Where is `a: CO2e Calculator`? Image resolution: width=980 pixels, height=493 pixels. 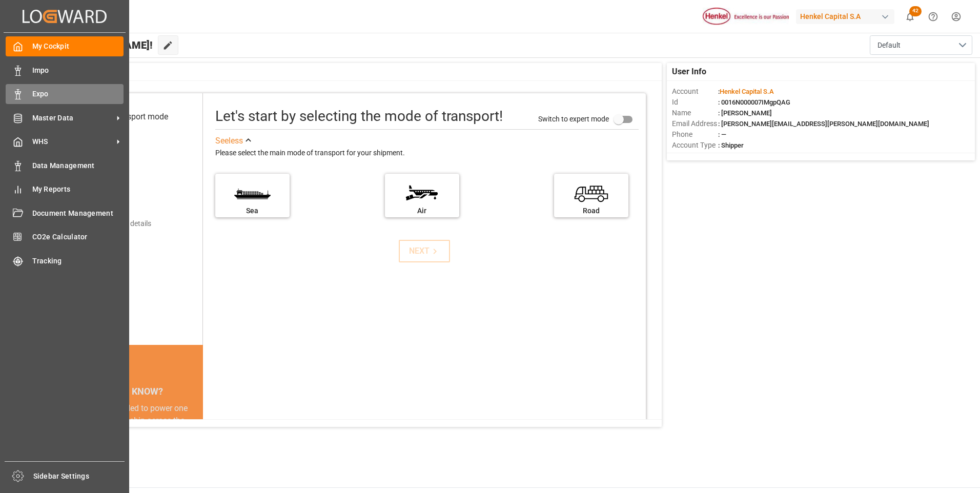
a: CO2e Calculator is located at coordinates (64, 236).